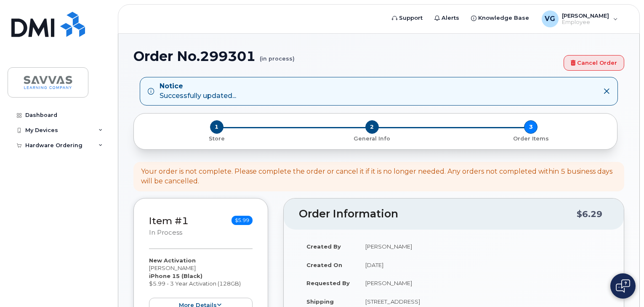 The width and height of the screenshot is (644, 307). What do you see at coordinates (379, 176) in the screenshot?
I see `div: Your order is not complete. Please complete the order or cancel it if it is no longer needed. Any...` at bounding box center [379, 176].